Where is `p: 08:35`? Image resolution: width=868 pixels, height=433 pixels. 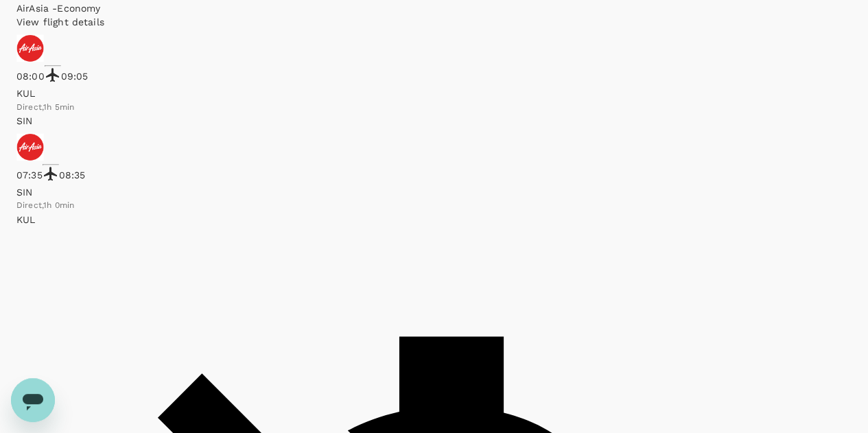 p: 08:35 is located at coordinates (72, 175).